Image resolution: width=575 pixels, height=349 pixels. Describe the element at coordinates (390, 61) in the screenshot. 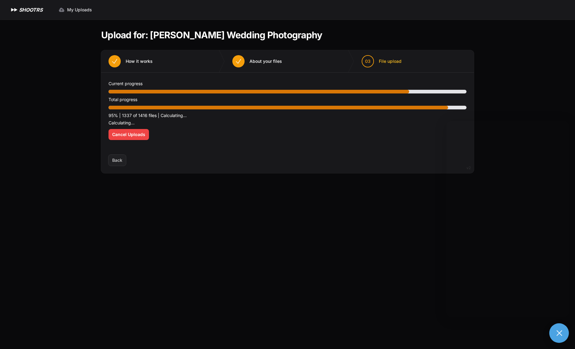

I see `span: File upload` at that location.